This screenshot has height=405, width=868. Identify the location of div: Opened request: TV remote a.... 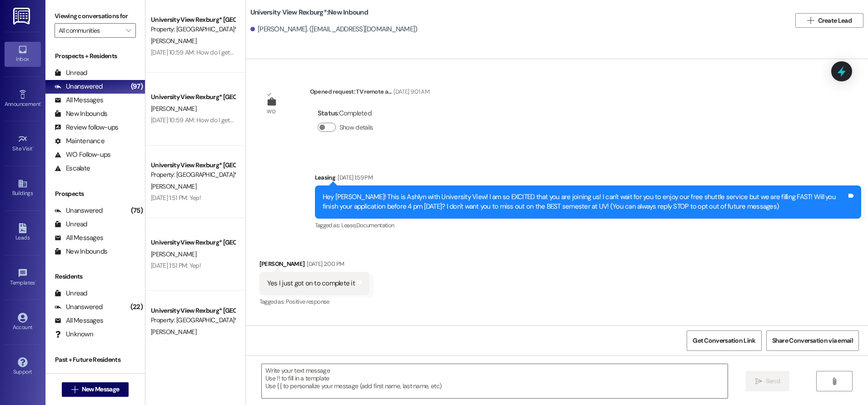
(369, 93).